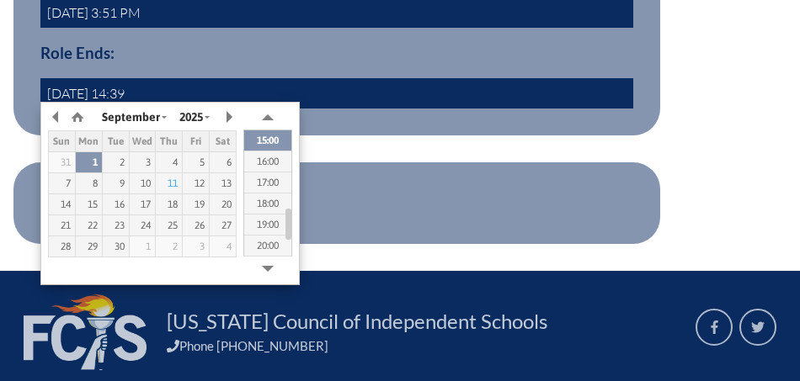 The height and width of the screenshot is (381, 800). I want to click on div: 18:00, so click(268, 203).